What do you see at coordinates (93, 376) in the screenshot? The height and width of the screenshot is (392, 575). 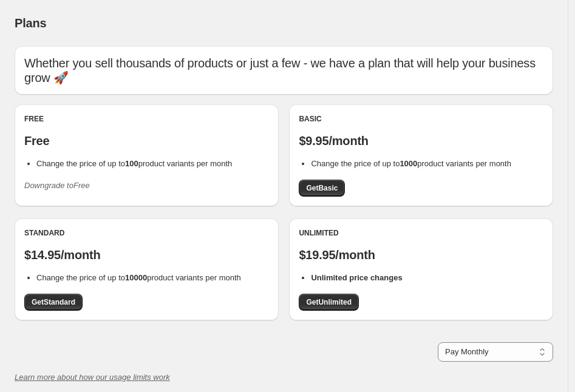 I see `a: Learn more about how our usage limits work` at bounding box center [93, 376].